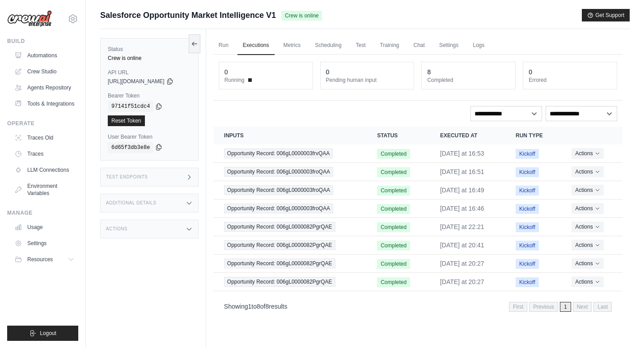 The image size is (644, 348). What do you see at coordinates (44, 55) in the screenshot?
I see `a: Automations` at bounding box center [44, 55].